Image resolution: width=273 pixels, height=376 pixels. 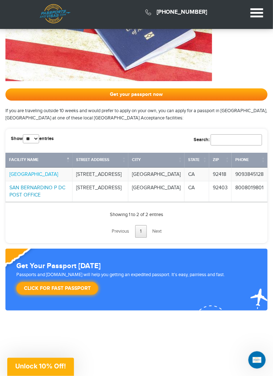 What do you see at coordinates (41, 366) in the screenshot?
I see `span: Unlock 10% Off!` at bounding box center [41, 366].